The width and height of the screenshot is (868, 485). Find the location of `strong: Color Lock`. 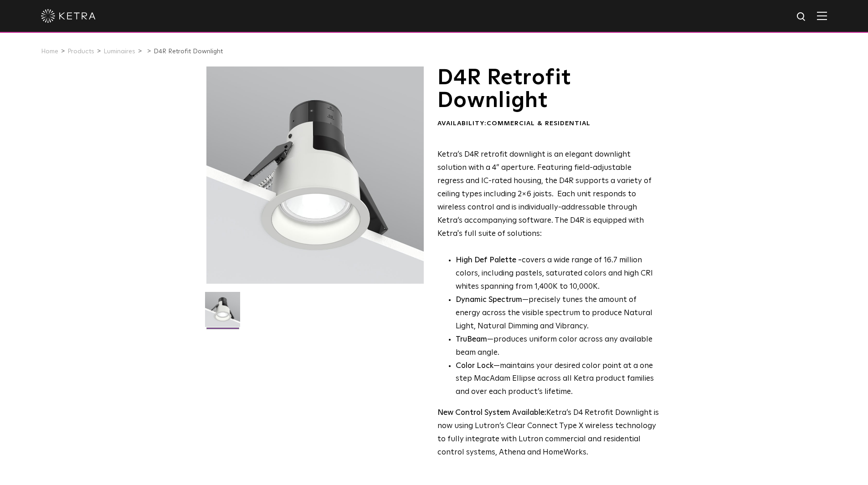

strong: Color Lock is located at coordinates (474, 365).